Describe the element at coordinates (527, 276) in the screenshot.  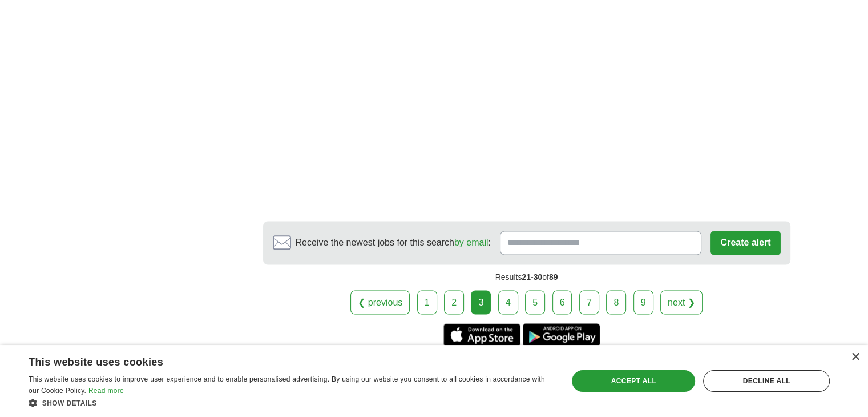
I see `div: Results of` at that location.